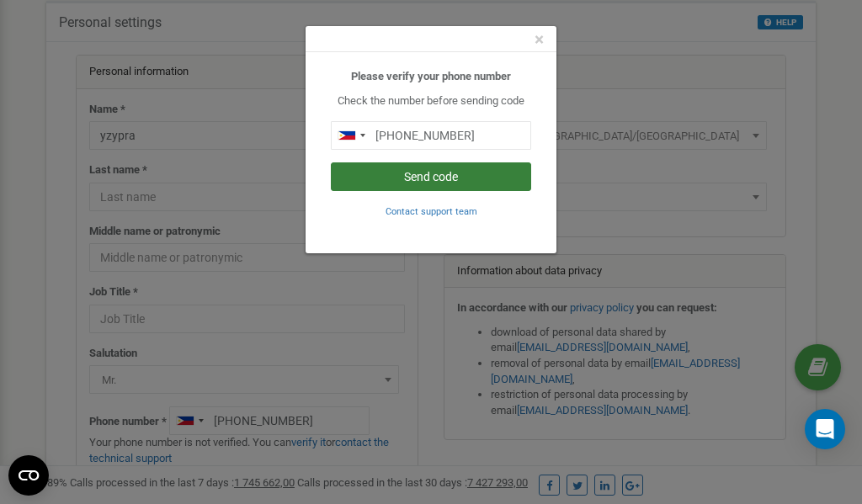 This screenshot has width=862, height=504. What do you see at coordinates (431, 135) in the screenshot?
I see `input: 0905 123 4567` at bounding box center [431, 135].